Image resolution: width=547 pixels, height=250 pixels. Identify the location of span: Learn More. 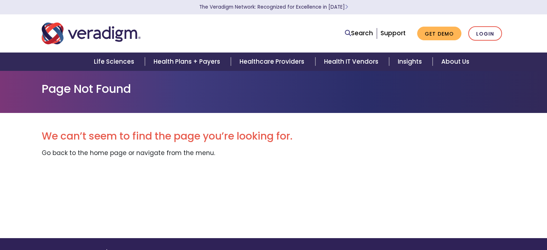
(346, 7).